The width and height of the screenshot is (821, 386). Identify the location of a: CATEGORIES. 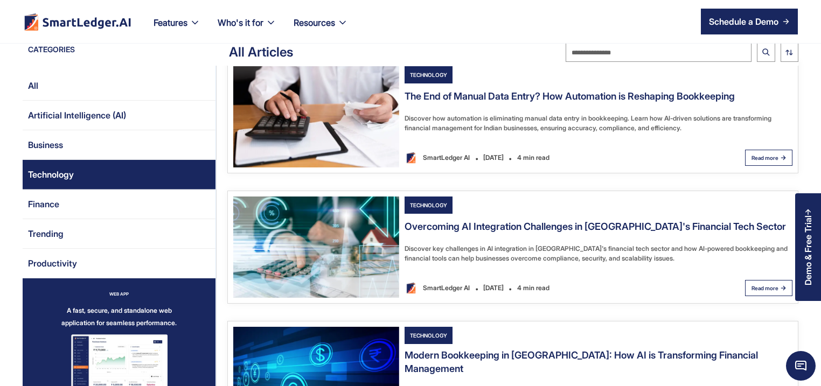
(120, 52).